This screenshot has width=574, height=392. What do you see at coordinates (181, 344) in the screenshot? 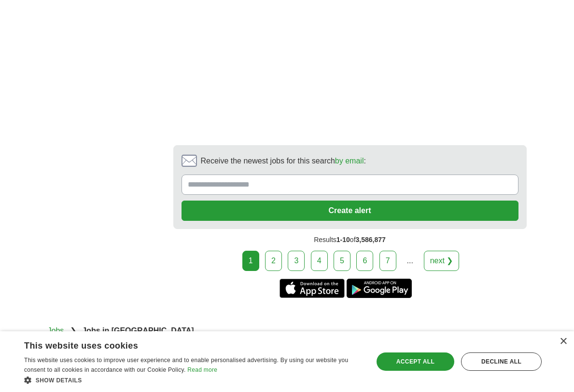
I see `div: This website uses cookies` at bounding box center [181, 344].